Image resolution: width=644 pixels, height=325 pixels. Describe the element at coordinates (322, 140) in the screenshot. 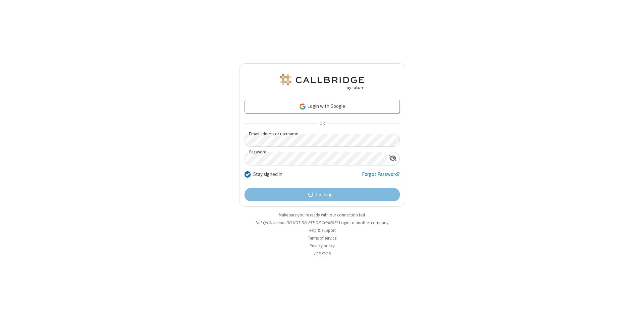

I see `input: Email address or username` at that location.